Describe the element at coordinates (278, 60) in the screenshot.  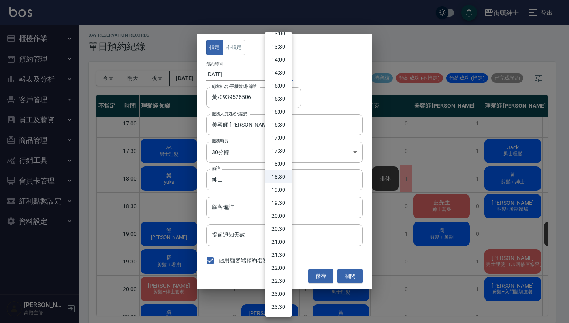
I see `li: 14:00` at that location.